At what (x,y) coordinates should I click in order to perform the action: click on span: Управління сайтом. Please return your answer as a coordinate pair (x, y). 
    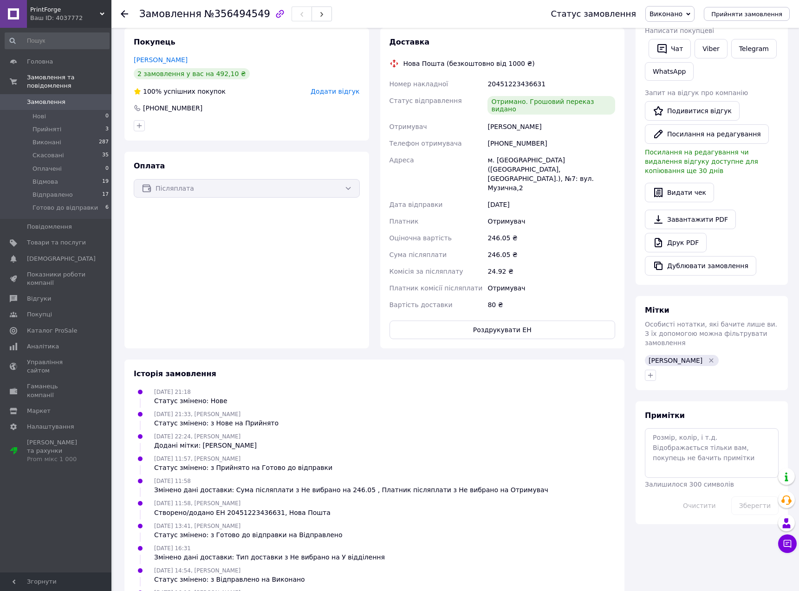
    Looking at the image, I should click on (56, 367).